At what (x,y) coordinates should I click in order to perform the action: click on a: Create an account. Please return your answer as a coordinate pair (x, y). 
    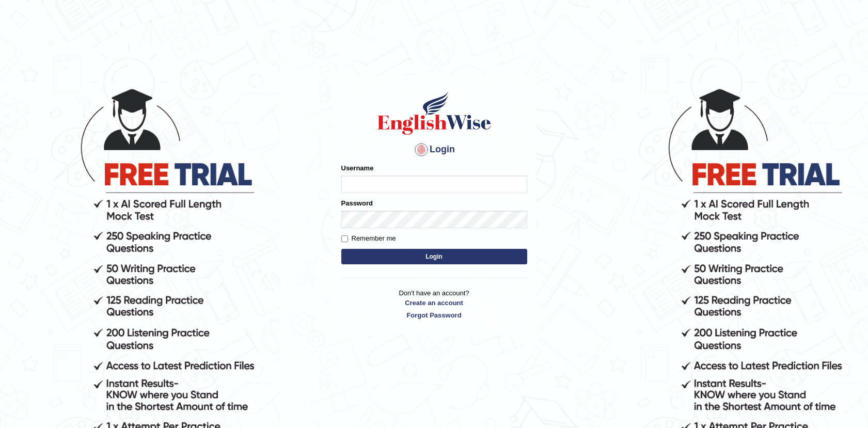
    Looking at the image, I should click on (434, 303).